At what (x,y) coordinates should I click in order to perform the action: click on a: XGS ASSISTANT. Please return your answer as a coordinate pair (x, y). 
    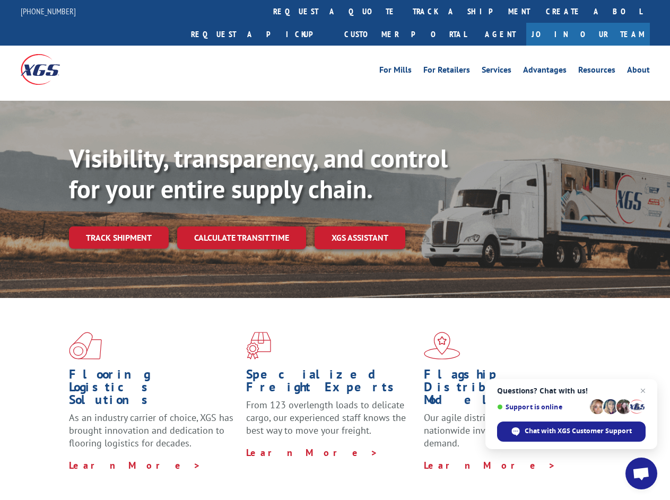
    Looking at the image, I should click on (360, 238).